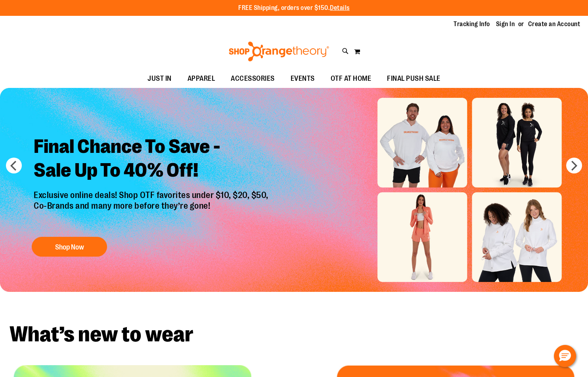  What do you see at coordinates (472, 24) in the screenshot?
I see `a: Tracking Info` at bounding box center [472, 24].